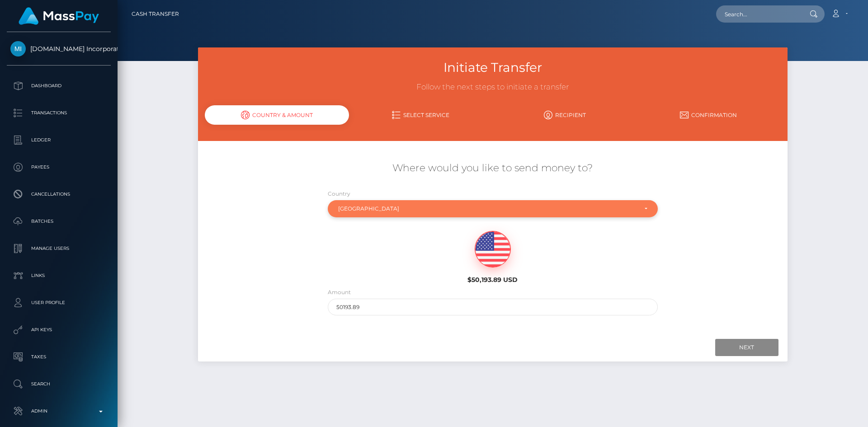  What do you see at coordinates (59, 330) in the screenshot?
I see `p: API Keys` at bounding box center [59, 330].